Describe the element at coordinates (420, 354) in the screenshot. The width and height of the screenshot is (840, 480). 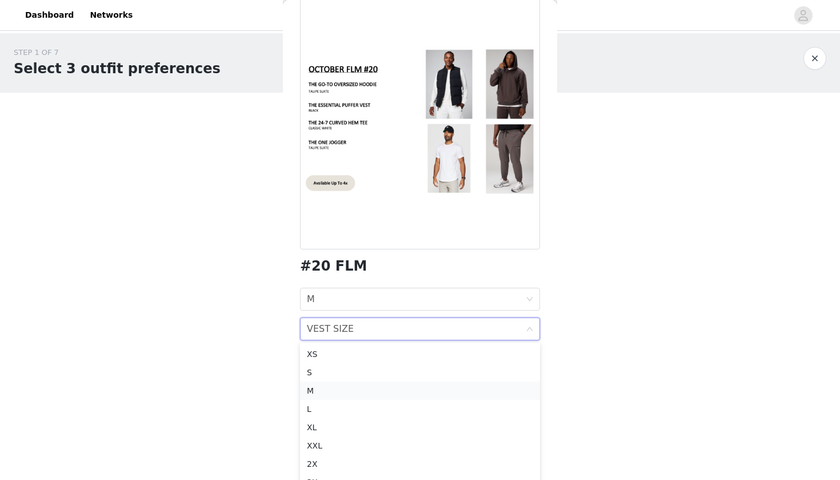
I see `div: XS` at that location.